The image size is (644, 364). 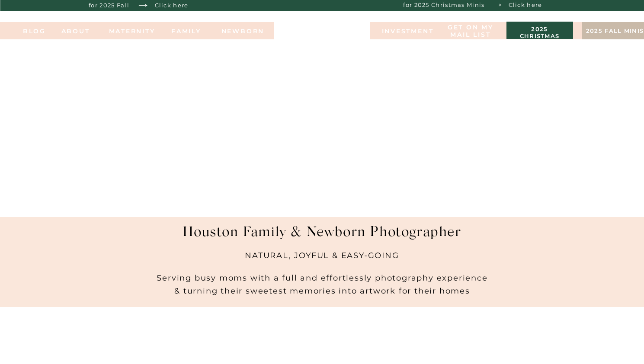 I want to click on a: BLOG, so click(x=35, y=31).